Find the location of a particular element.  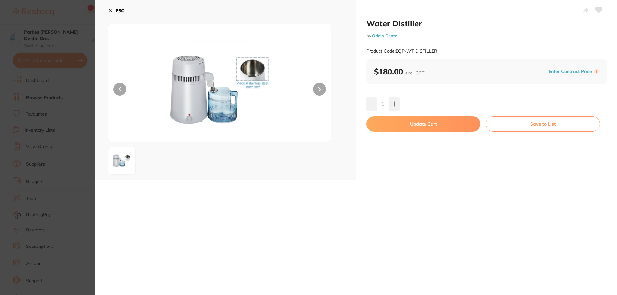

a: Origin Dental is located at coordinates (385, 36).